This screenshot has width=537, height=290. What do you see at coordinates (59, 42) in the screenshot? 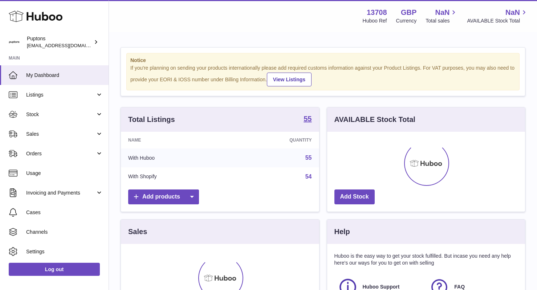
I see `div: Puptons` at bounding box center [59, 42].